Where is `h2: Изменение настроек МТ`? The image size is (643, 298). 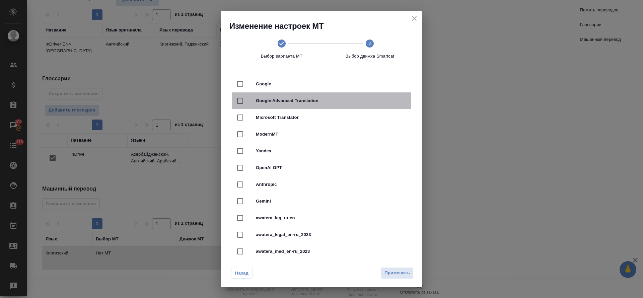
h2: Изменение настроек МТ is located at coordinates (325, 26).